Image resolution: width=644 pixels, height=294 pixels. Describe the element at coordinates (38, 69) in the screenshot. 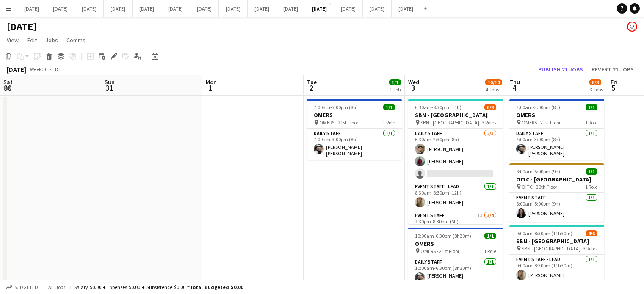

I see `span: Week 36` at that location.